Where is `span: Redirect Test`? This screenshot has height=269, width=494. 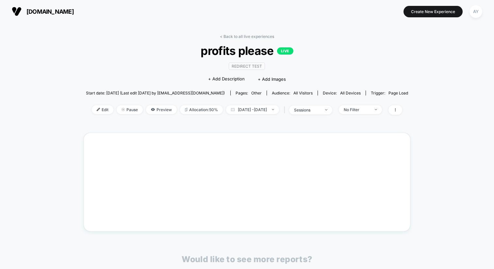
span: Redirect Test is located at coordinates (247, 66).